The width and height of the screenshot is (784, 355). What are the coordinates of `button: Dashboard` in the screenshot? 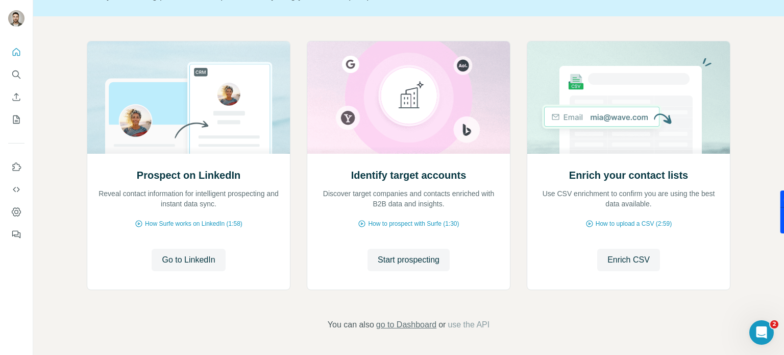 It's located at (16, 212).